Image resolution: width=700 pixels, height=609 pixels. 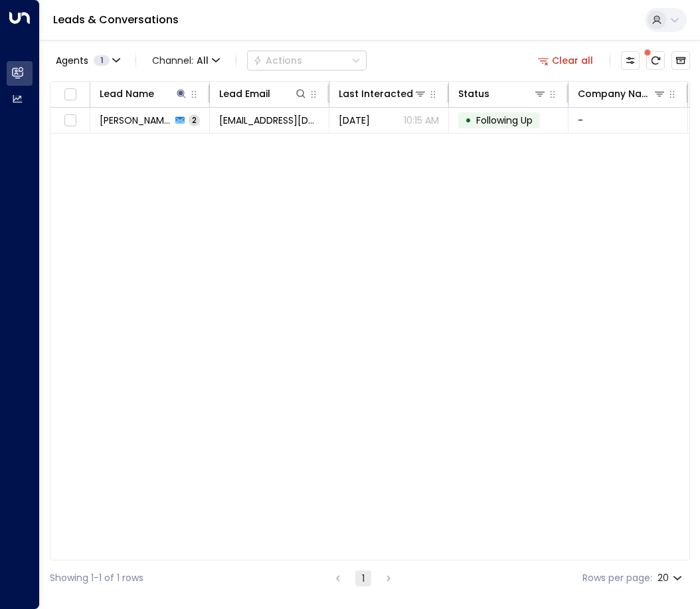 I want to click on span: Toggle select all, so click(x=70, y=95).